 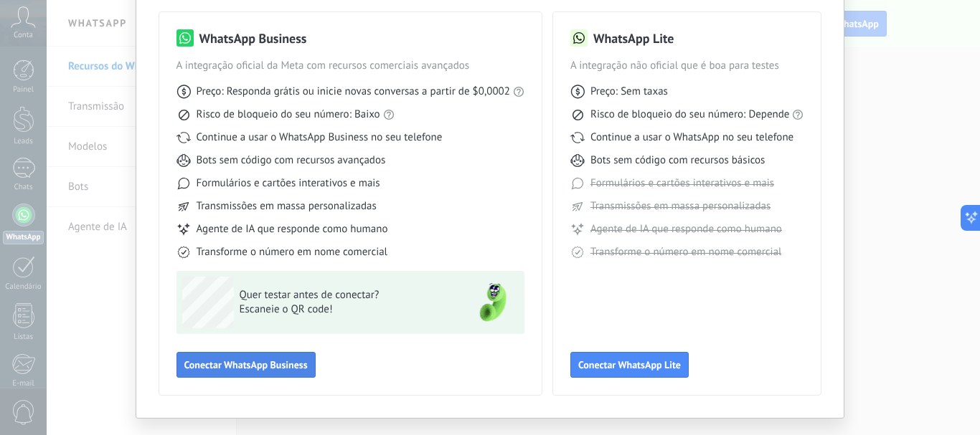 I want to click on img: green-phone.png, so click(x=492, y=302).